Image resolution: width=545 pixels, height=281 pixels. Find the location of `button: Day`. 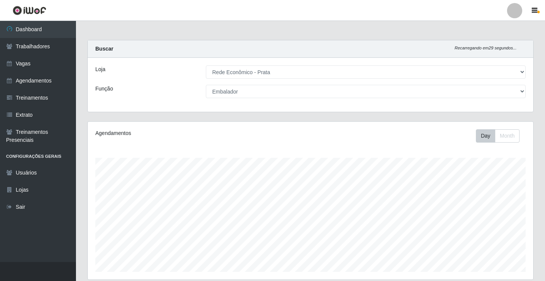

button: Day is located at coordinates (485, 136).